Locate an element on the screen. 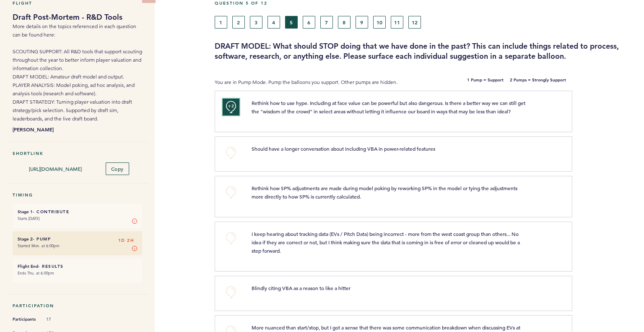 Image resolution: width=644 pixels, height=332 pixels. small: Stage 2 is located at coordinates (25, 239).